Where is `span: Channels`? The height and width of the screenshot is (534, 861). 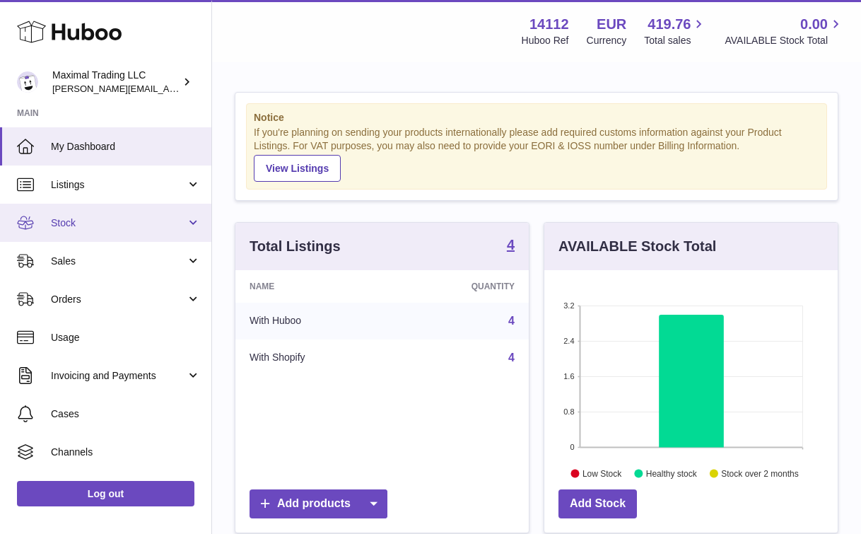 span: Channels is located at coordinates (126, 452).